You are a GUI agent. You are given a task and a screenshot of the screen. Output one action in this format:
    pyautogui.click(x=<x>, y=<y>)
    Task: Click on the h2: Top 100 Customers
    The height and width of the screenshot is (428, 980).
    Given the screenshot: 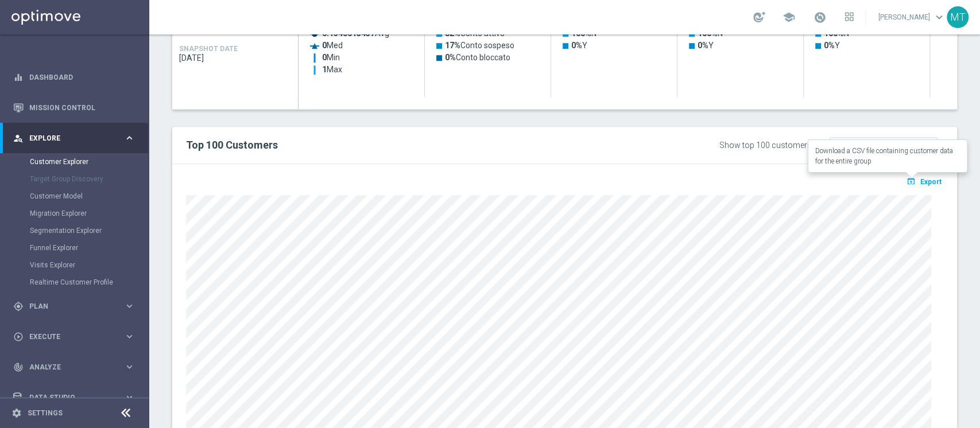 What is the action you would take?
    pyautogui.click(x=403, y=145)
    